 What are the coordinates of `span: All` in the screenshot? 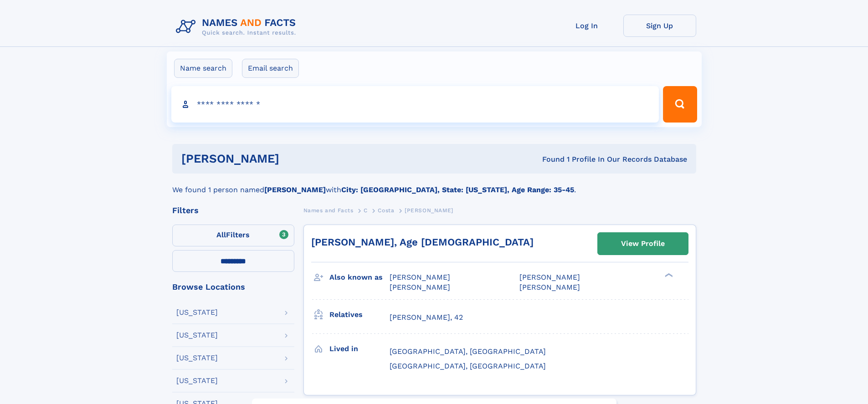 It's located at (221, 234).